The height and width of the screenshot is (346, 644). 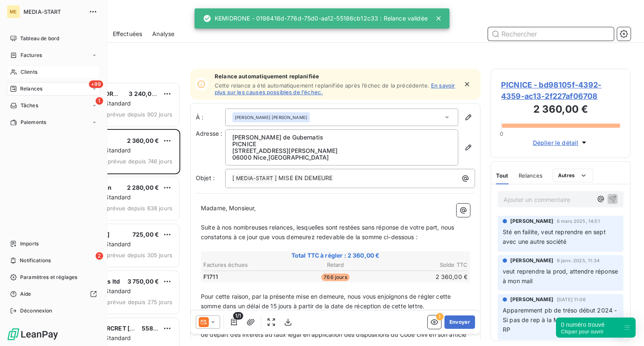 What do you see at coordinates (573, 176) in the screenshot?
I see `button: Autres` at bounding box center [573, 176].